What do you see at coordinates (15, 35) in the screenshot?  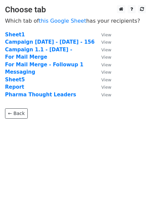 I see `a: Sheet1` at bounding box center [15, 35].